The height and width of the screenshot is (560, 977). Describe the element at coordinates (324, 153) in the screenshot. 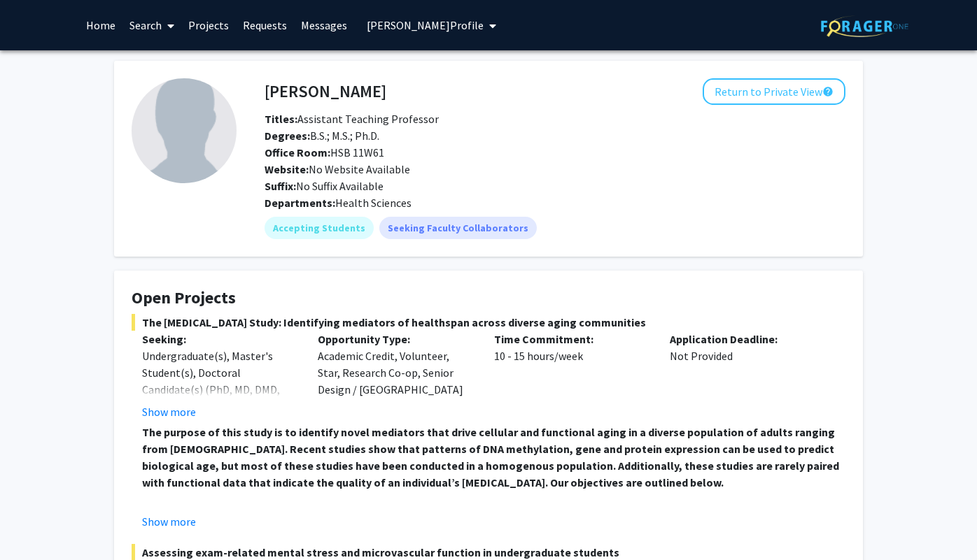

I see `span: HSB 11W61` at that location.